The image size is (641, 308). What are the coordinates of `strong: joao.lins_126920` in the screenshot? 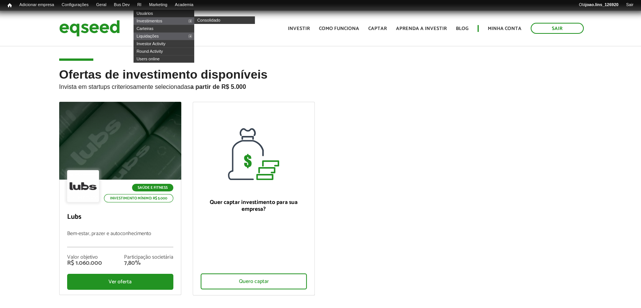 It's located at (602, 5).